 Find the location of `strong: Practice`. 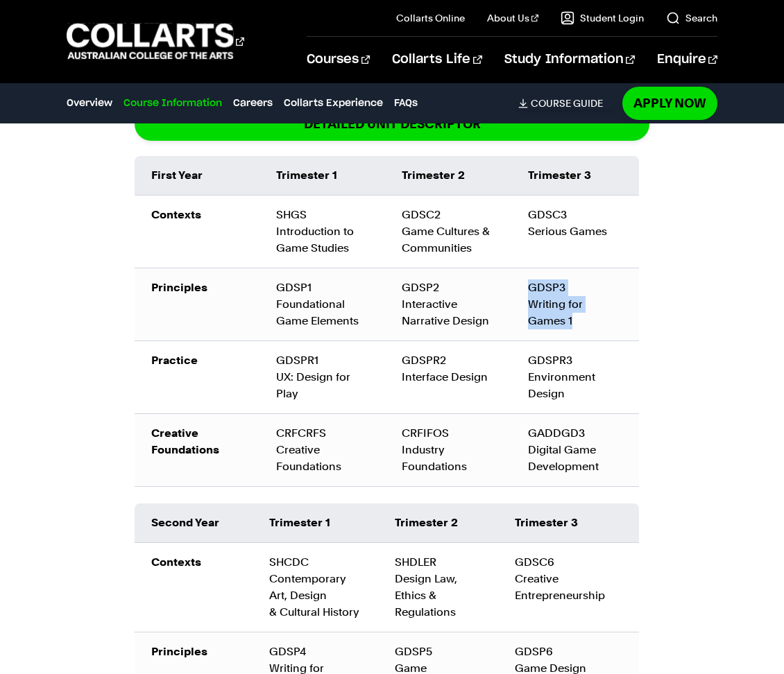

strong: Practice is located at coordinates (174, 360).